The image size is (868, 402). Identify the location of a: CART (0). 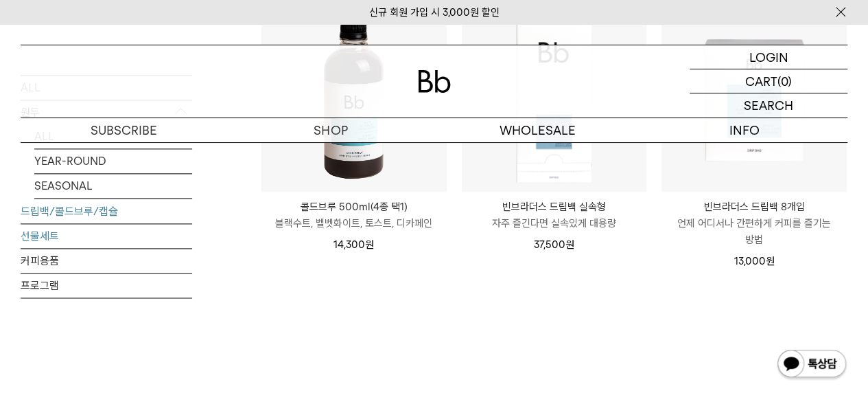
(769, 81).